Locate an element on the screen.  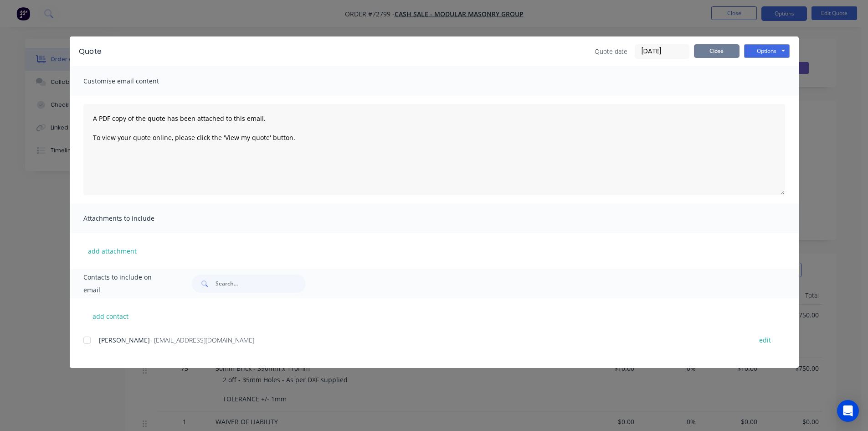
span: Quote date is located at coordinates (611, 51).